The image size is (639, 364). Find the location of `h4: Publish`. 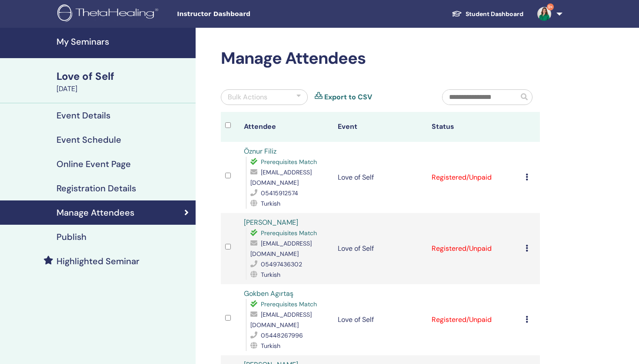

h4: Publish is located at coordinates (71, 237).